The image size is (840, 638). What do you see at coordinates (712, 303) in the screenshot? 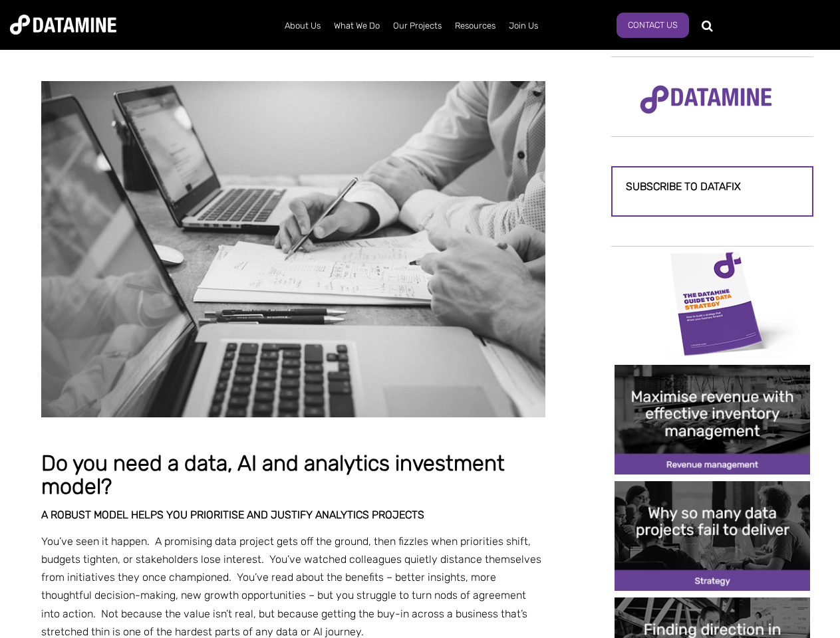
I see `img: Data Strategy Cover thumbnail` at bounding box center [712, 303].